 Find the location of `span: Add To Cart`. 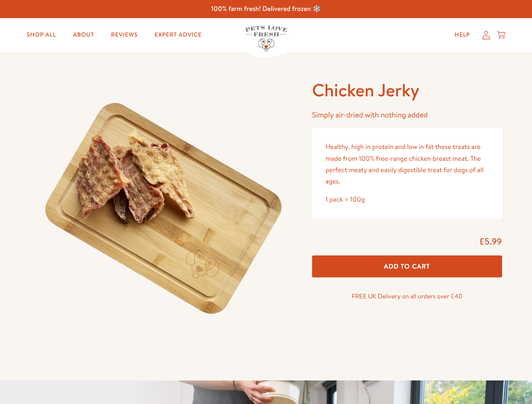

span: Add To Cart is located at coordinates (407, 266).